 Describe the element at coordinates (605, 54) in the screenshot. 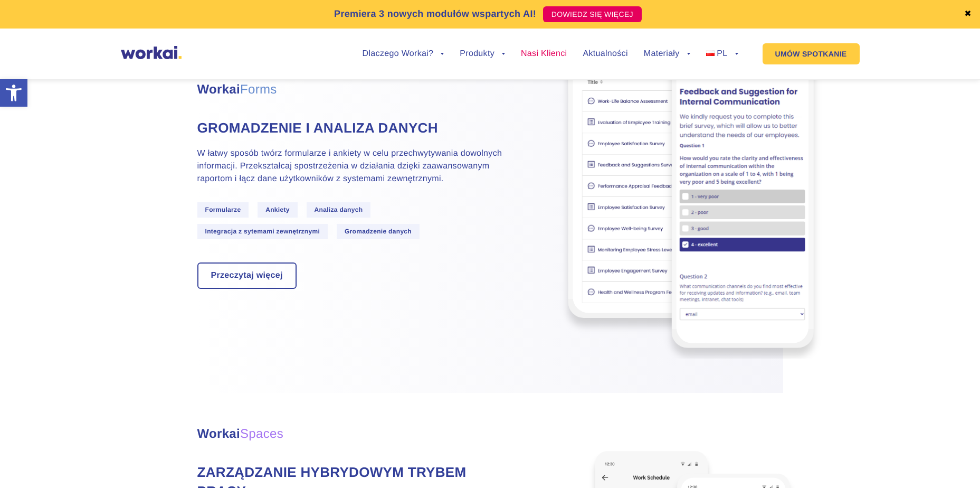

I see `a: Aktualności` at that location.